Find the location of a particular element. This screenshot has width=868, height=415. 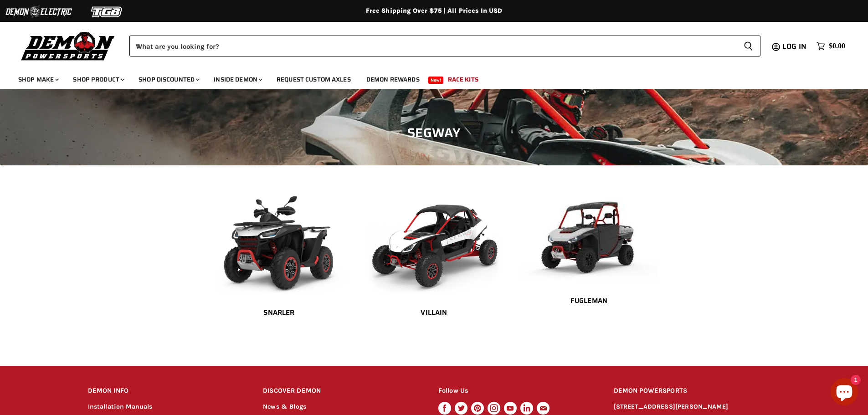

form: Product is located at coordinates (445, 46).